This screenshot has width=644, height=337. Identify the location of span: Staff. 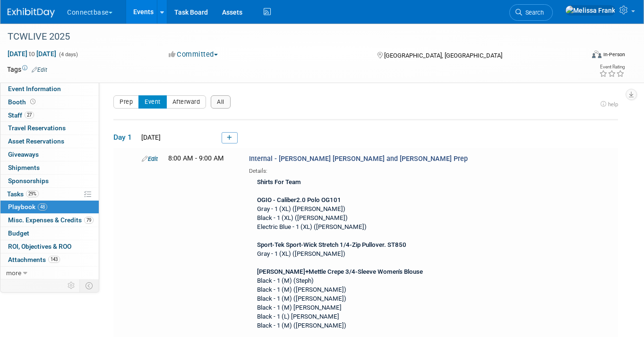
(21, 115).